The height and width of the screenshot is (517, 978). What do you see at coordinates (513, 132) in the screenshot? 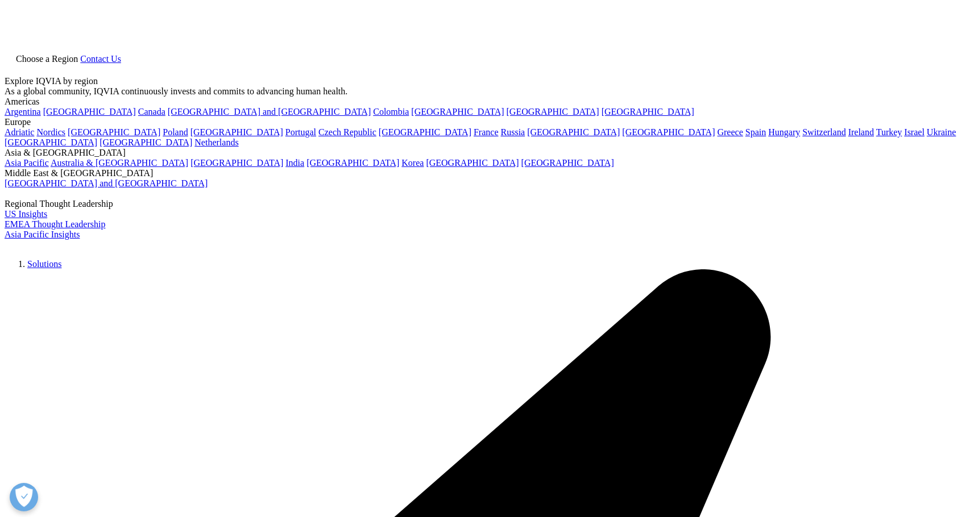
I see `a: Russia` at bounding box center [513, 132].